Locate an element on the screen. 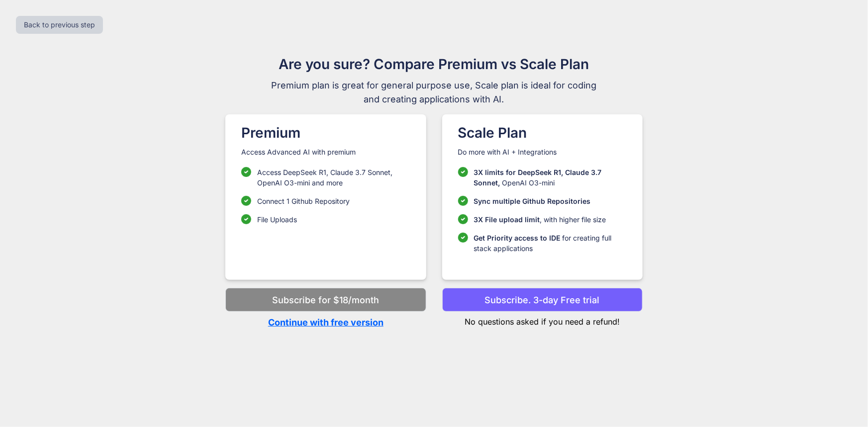 This screenshot has width=868, height=427. h1: Scale Plan is located at coordinates (542, 132).